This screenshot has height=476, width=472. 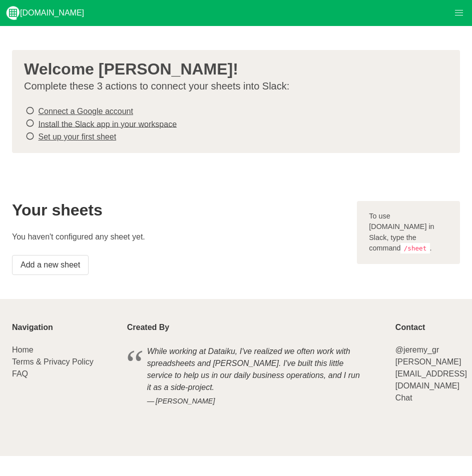 What do you see at coordinates (107, 123) in the screenshot?
I see `a: Install the Slack app in your workspace` at bounding box center [107, 123].